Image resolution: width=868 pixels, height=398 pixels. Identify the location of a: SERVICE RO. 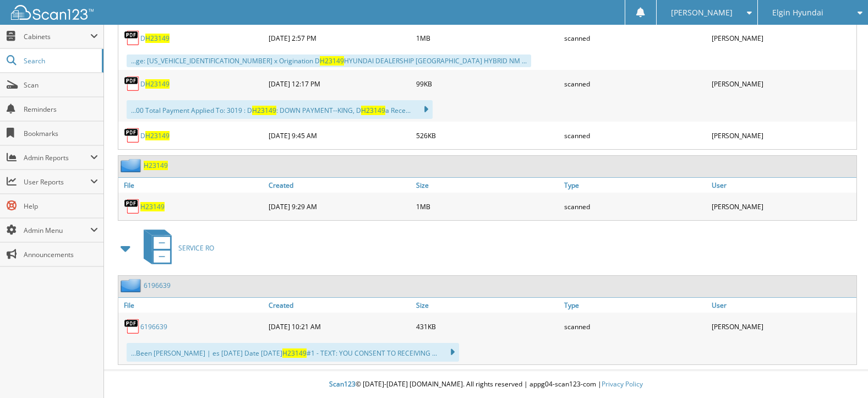
(176, 247).